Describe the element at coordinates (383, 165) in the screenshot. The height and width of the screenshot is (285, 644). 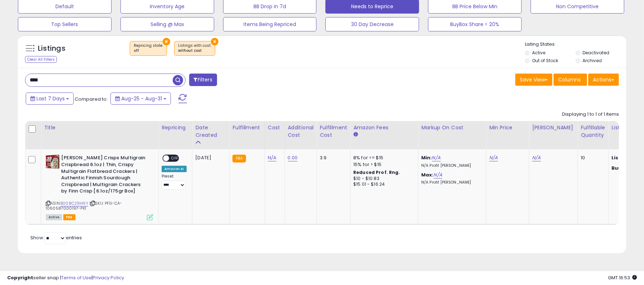
I see `div: 15% for > $15` at that location.